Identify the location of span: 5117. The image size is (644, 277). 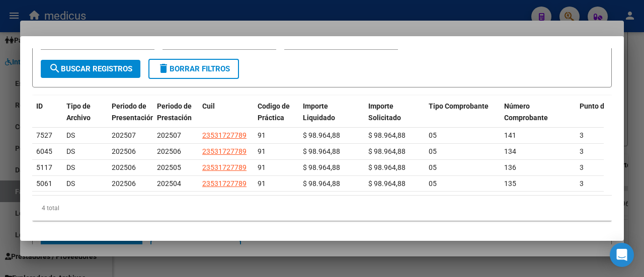
(44, 167).